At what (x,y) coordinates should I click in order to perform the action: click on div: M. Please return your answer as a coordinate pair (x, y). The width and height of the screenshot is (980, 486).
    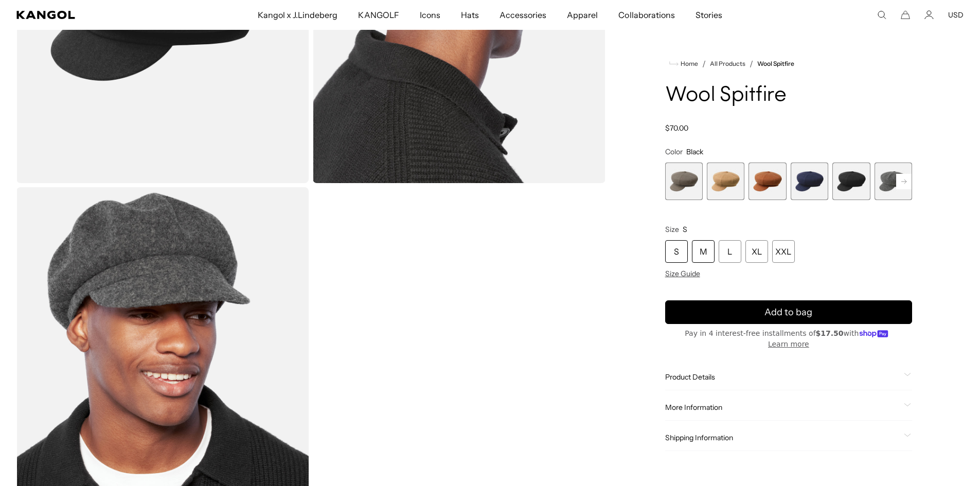
    Looking at the image, I should click on (703, 252).